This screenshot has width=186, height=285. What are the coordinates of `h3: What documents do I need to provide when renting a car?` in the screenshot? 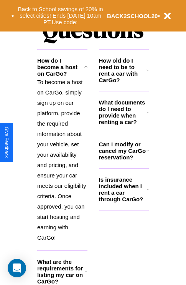 It's located at (123, 112).